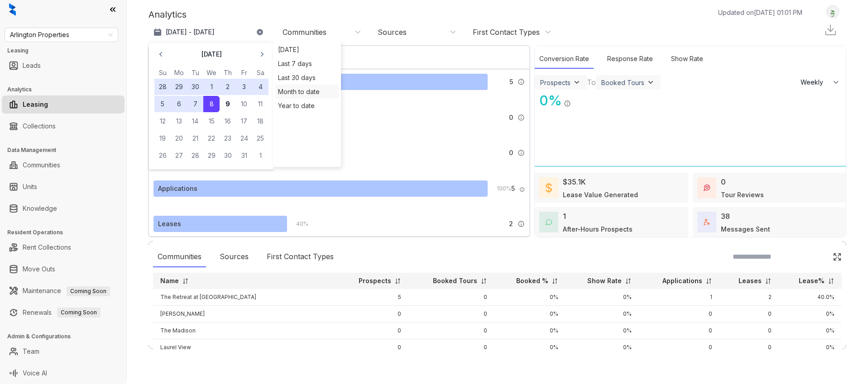  Describe the element at coordinates (167, 15) in the screenshot. I see `p: Analytics` at that location.